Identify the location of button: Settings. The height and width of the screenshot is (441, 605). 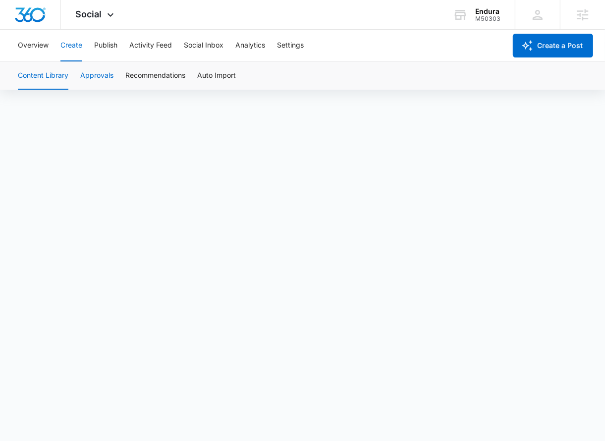
(290, 46).